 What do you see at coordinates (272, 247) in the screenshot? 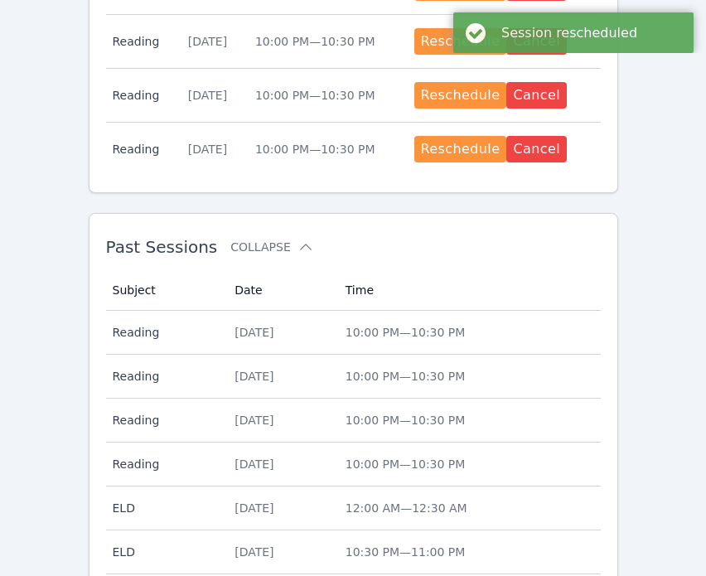
I see `button: Collapse` at bounding box center [272, 247].